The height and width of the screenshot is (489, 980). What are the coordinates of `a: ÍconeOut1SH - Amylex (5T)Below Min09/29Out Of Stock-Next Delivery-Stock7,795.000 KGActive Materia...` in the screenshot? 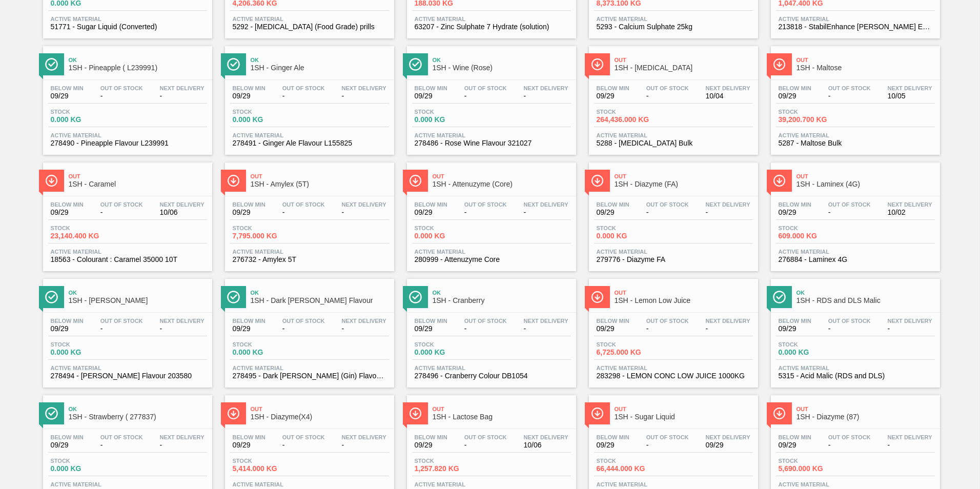 It's located at (308, 213).